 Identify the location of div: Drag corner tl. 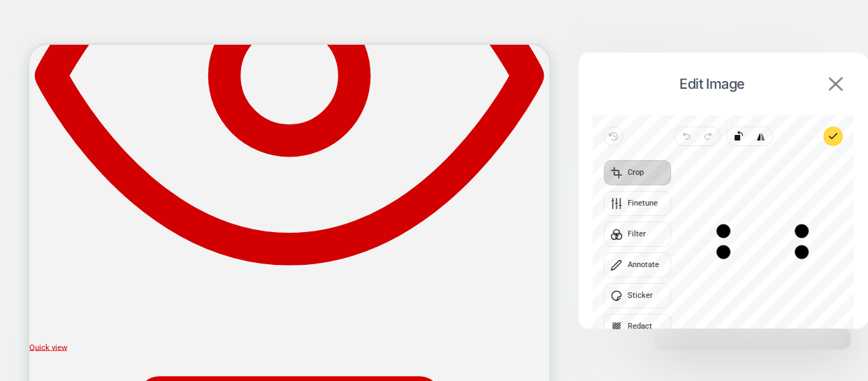
(723, 232).